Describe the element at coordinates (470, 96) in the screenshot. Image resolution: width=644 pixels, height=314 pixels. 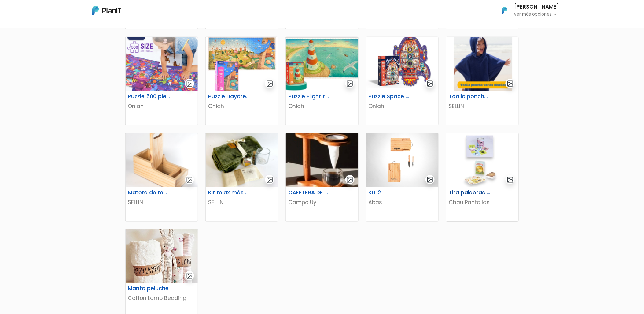
I see `h6: Toalla poncho varios diseños` at that location.